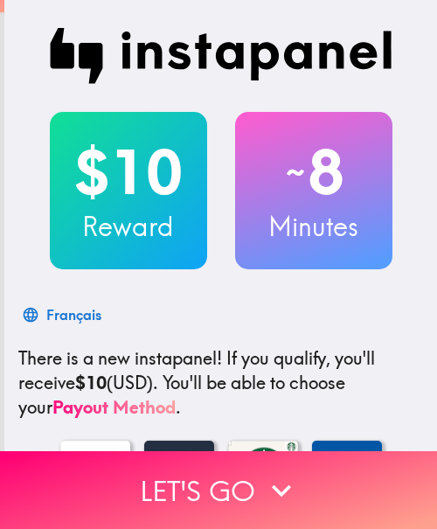 Image resolution: width=437 pixels, height=529 pixels. I want to click on h3: Reward, so click(129, 227).